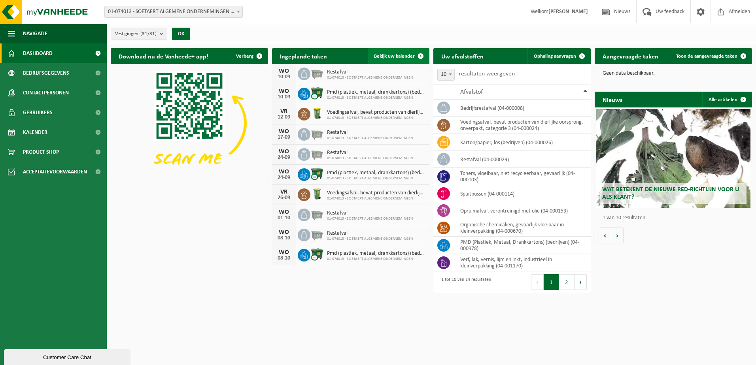  What do you see at coordinates (46, 93) in the screenshot?
I see `span: Contactpersonen` at bounding box center [46, 93].